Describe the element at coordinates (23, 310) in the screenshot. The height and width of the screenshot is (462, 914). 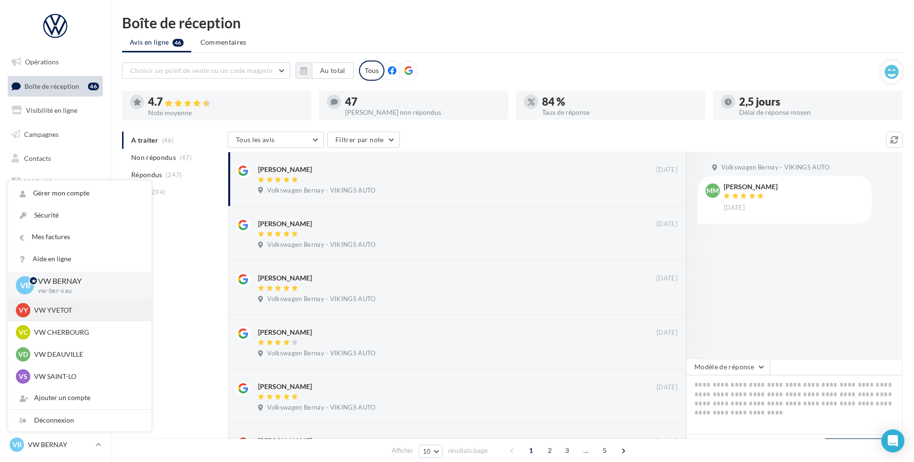
I see `span: VY` at that location.